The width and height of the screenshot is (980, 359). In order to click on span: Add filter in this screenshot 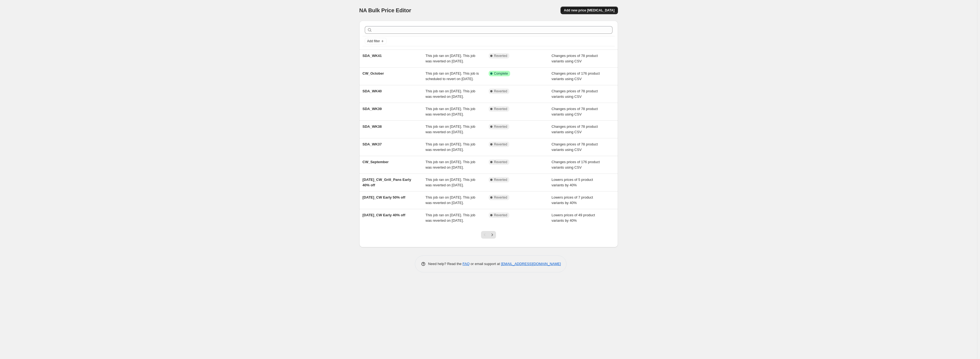, I will do `click(374, 41)`.